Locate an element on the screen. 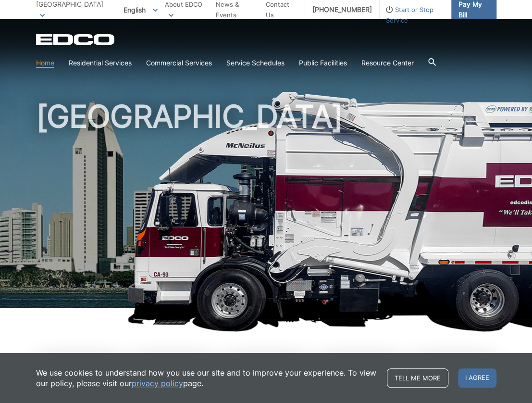 The width and height of the screenshot is (532, 403). a: Residential Services is located at coordinates (100, 63).